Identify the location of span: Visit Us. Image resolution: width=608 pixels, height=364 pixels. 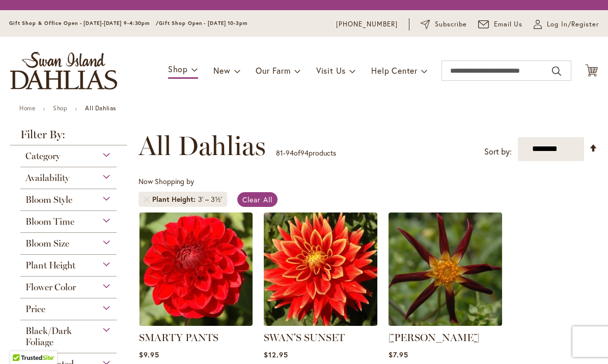
(331, 70).